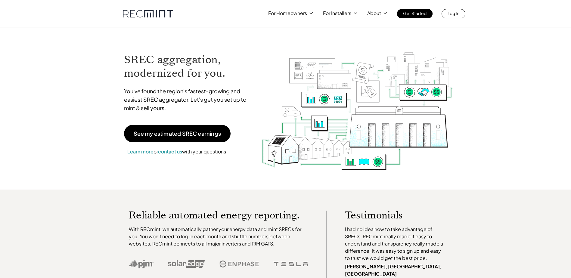 Image resolution: width=571 pixels, height=278 pixels. What do you see at coordinates (337, 13) in the screenshot?
I see `p: For Installers` at bounding box center [337, 13].